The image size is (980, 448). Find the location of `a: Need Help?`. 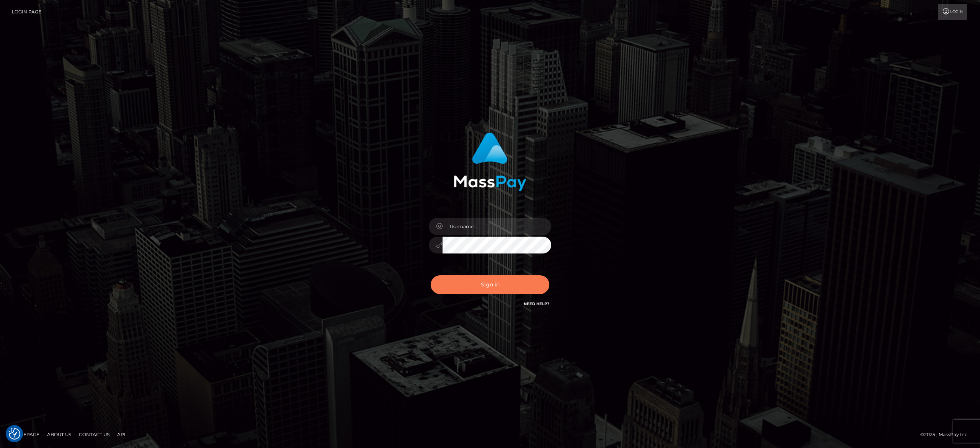

a: Need Help? is located at coordinates (536, 303).